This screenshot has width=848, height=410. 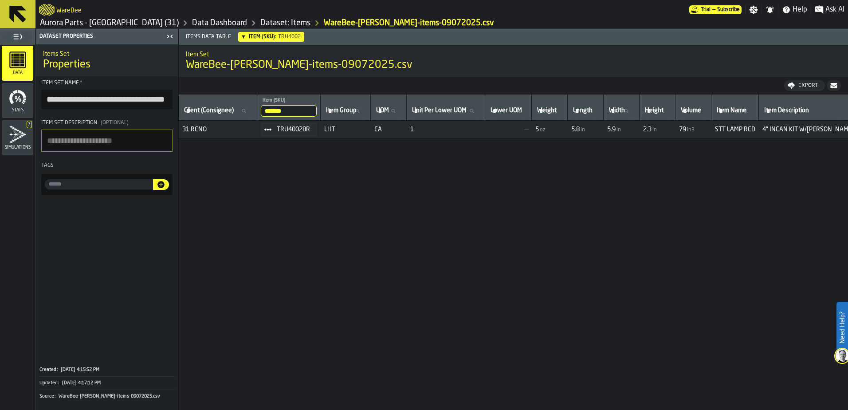 What do you see at coordinates (619, 130) in the screenshot?
I see `span: in` at bounding box center [619, 130].